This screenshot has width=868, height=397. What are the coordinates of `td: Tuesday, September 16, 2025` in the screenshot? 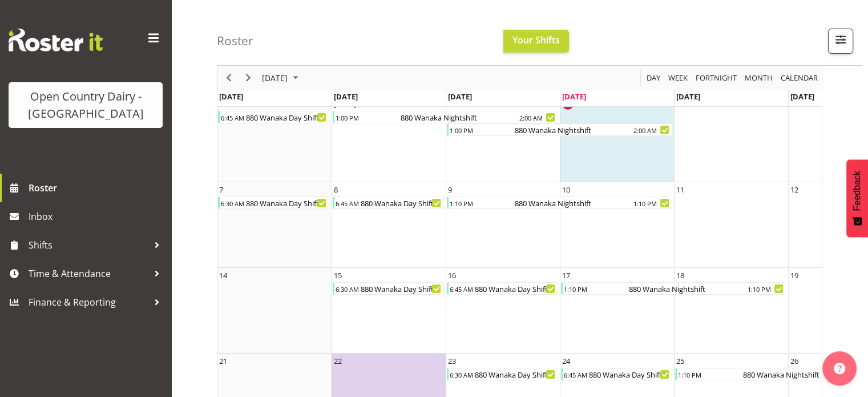 It's located at (502, 310).